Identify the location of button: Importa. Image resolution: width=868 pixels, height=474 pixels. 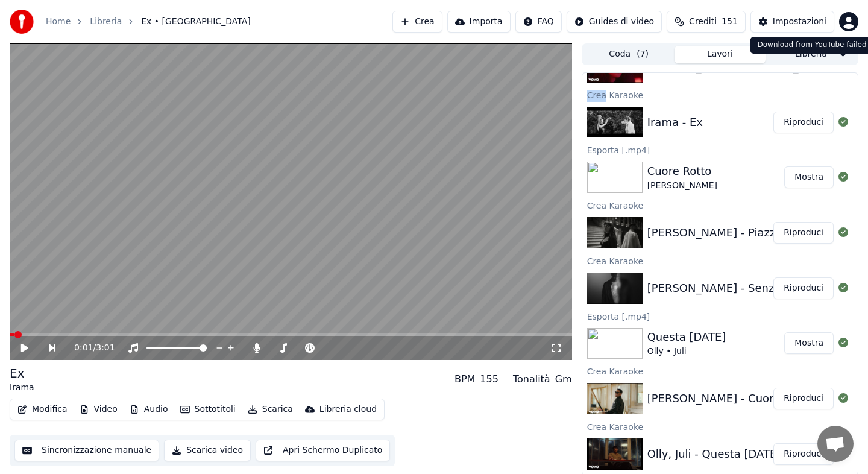
(478, 21).